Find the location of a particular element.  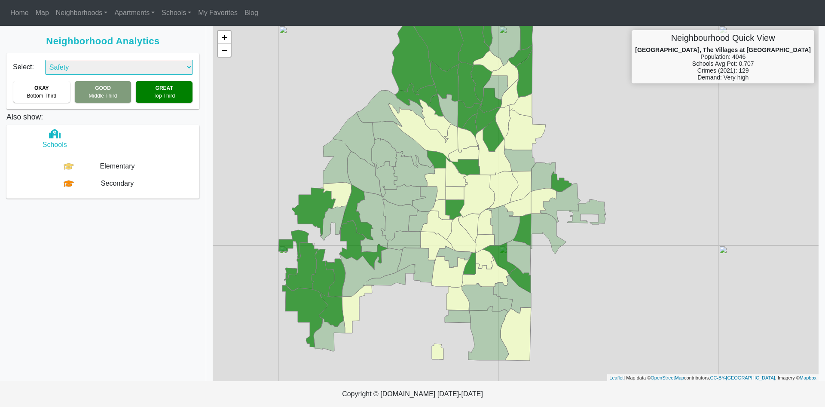

a: Blog is located at coordinates (251, 13).